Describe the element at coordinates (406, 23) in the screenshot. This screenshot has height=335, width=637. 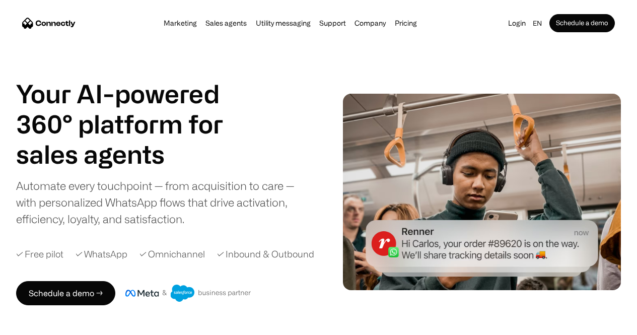
I see `a: Pricing` at that location.